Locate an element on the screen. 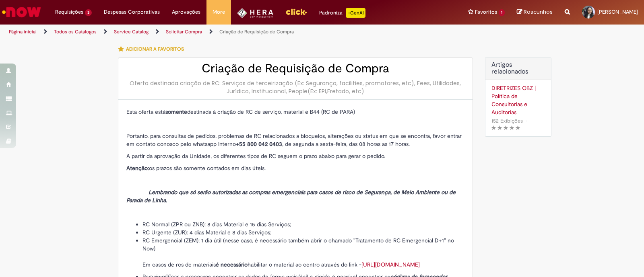 Image resolution: width=644 pixels, height=277 pixels. a: DIRETRIZES OBZ | Política de Consultorias e Auditorias is located at coordinates (518, 100).